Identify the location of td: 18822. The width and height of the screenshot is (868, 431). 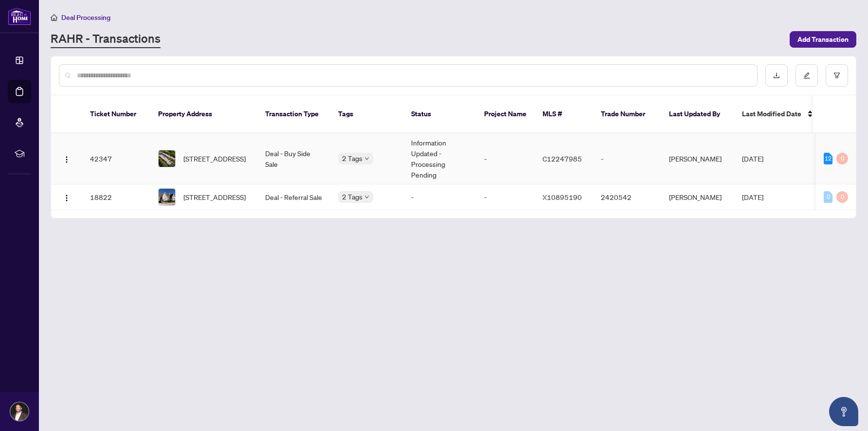
(117, 197).